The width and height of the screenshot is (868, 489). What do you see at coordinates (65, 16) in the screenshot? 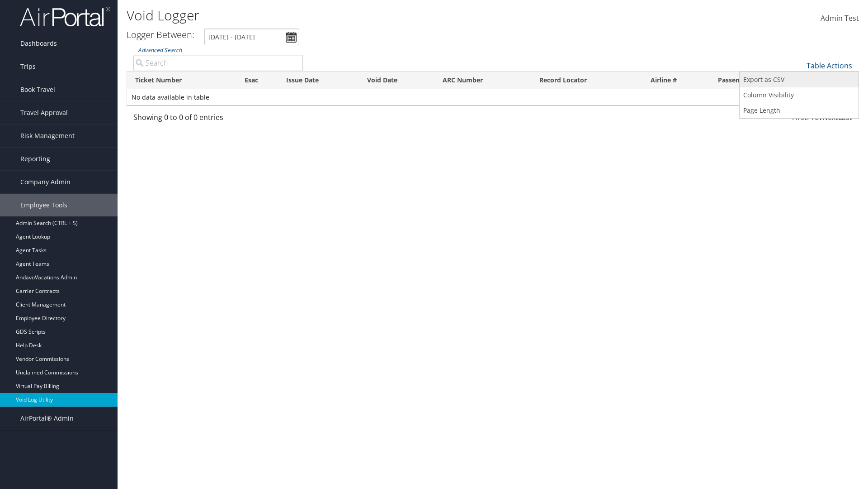
I see `img: airportal-logo.png` at bounding box center [65, 16].